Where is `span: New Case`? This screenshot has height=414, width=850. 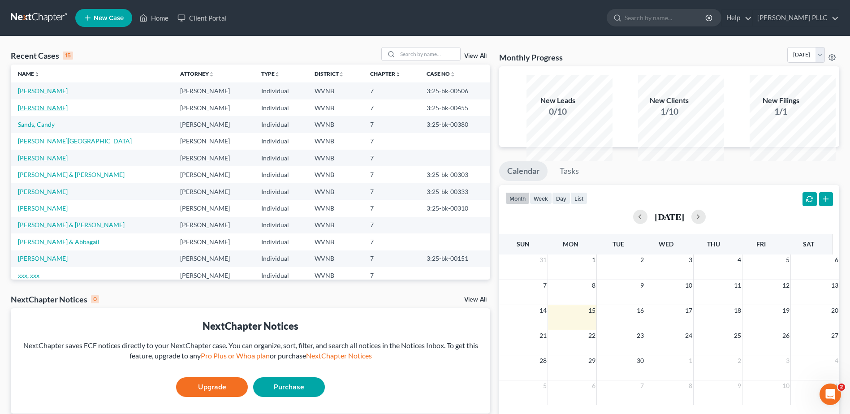 span: New Case is located at coordinates (108, 18).